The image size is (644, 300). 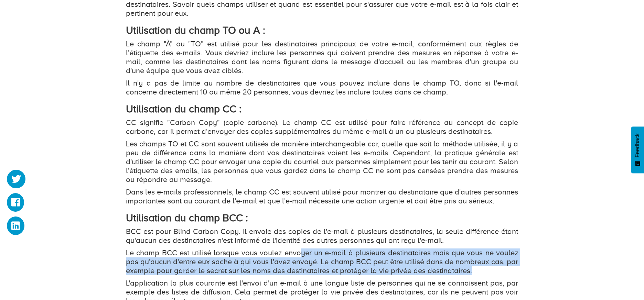 I want to click on p: Le champ "À" ou "TO" est utilisé pour les destinataires principaux de votre e-mail, conformément ..., so click(x=322, y=57).